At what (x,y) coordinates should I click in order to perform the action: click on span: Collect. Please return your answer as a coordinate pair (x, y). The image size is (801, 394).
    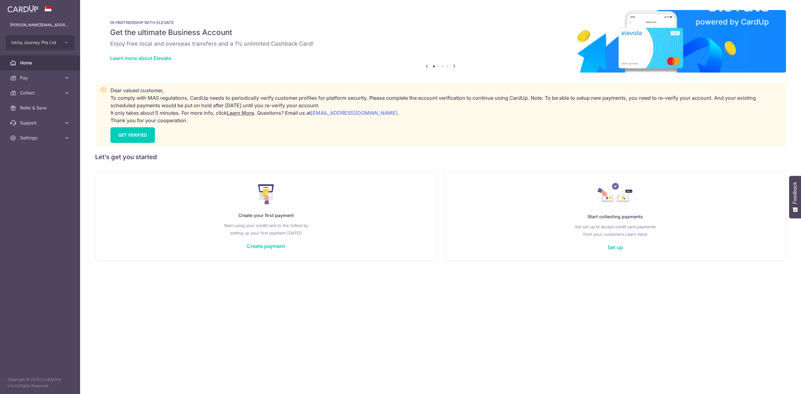
    Looking at the image, I should click on (41, 93).